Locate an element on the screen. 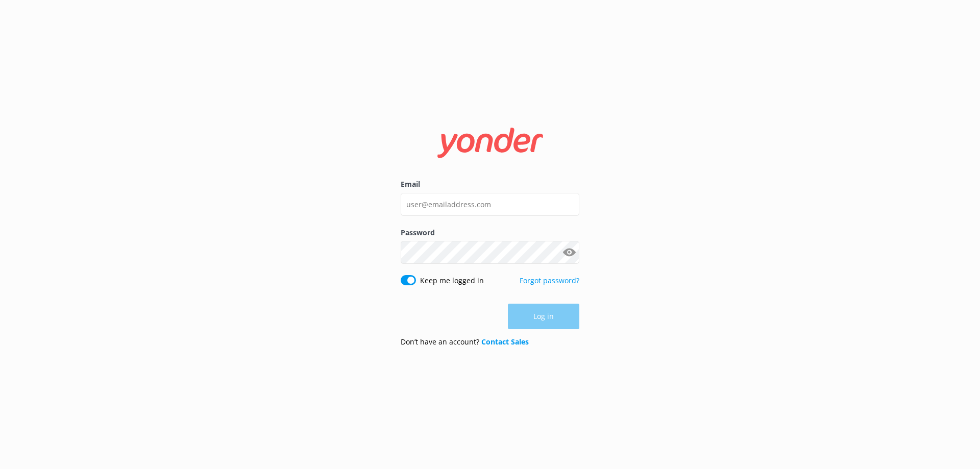 The width and height of the screenshot is (980, 469). label: Password is located at coordinates (490, 232).